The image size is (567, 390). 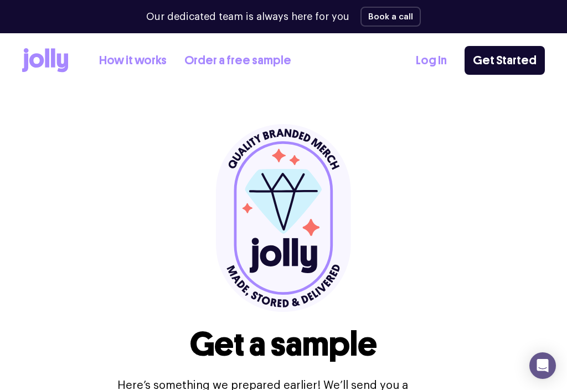 I want to click on button: Book a call, so click(x=391, y=17).